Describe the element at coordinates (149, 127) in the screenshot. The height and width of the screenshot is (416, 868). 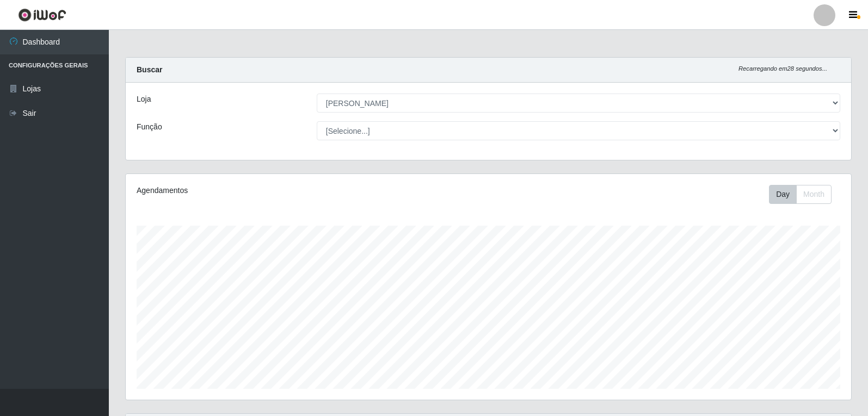
I see `label: Função` at that location.